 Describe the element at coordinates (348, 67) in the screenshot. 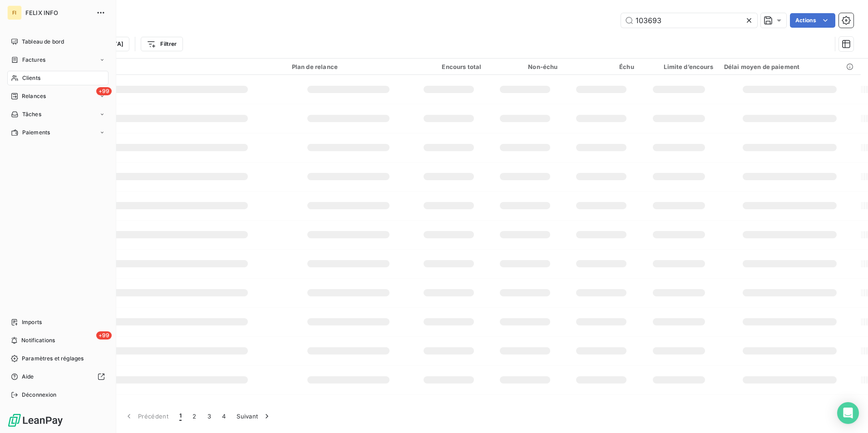

I see `div: Plan de relance` at that location.